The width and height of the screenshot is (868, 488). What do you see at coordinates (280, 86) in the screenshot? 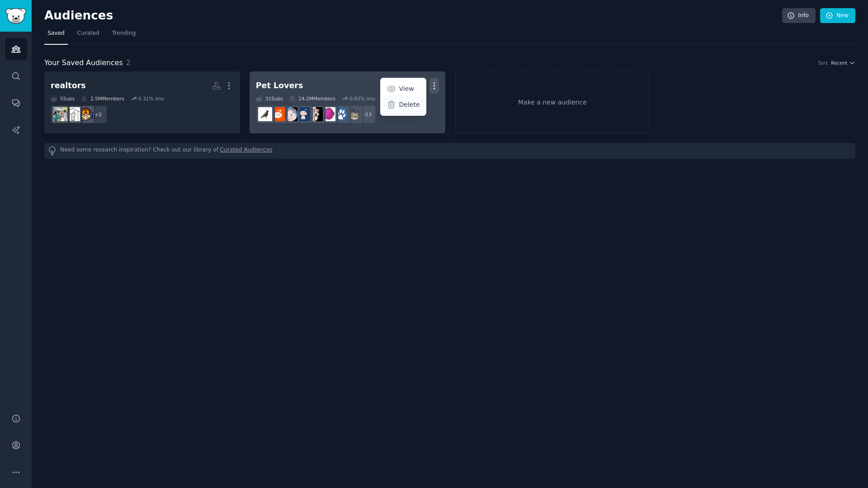
I see `div: Pet Lovers` at bounding box center [280, 86].